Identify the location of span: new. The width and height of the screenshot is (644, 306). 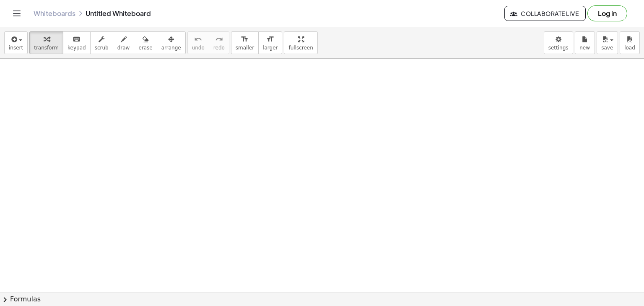
(584, 48).